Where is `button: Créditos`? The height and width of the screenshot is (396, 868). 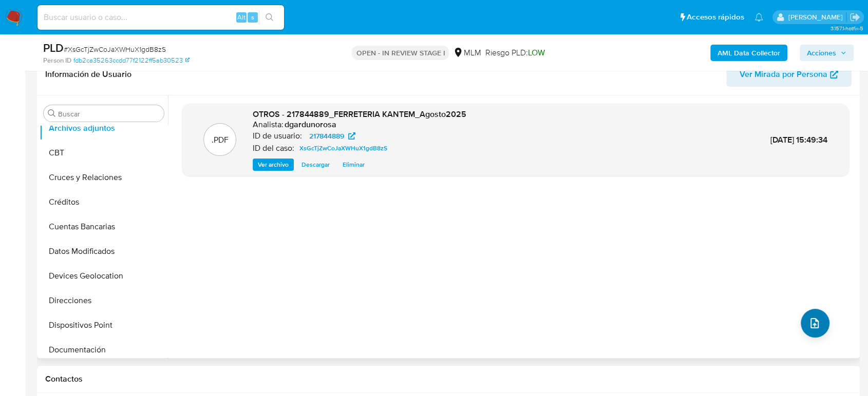
button: Créditos is located at coordinates (104, 202).